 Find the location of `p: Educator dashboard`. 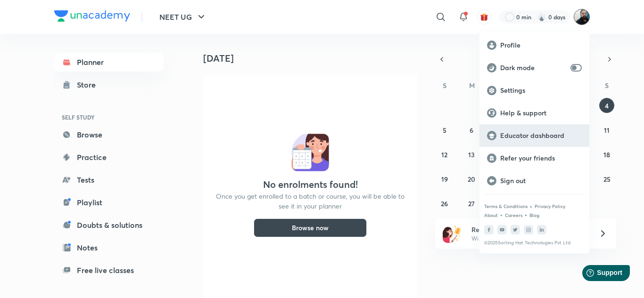

p: Educator dashboard is located at coordinates (541, 136).